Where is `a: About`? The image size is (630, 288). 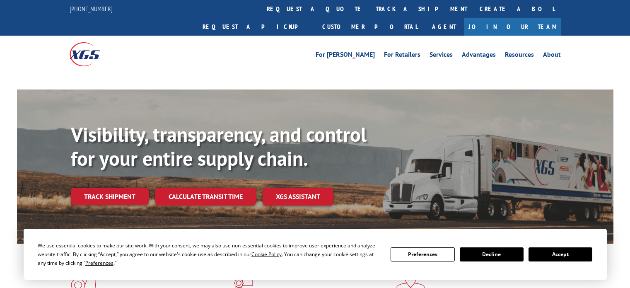 a: About is located at coordinates (552, 56).